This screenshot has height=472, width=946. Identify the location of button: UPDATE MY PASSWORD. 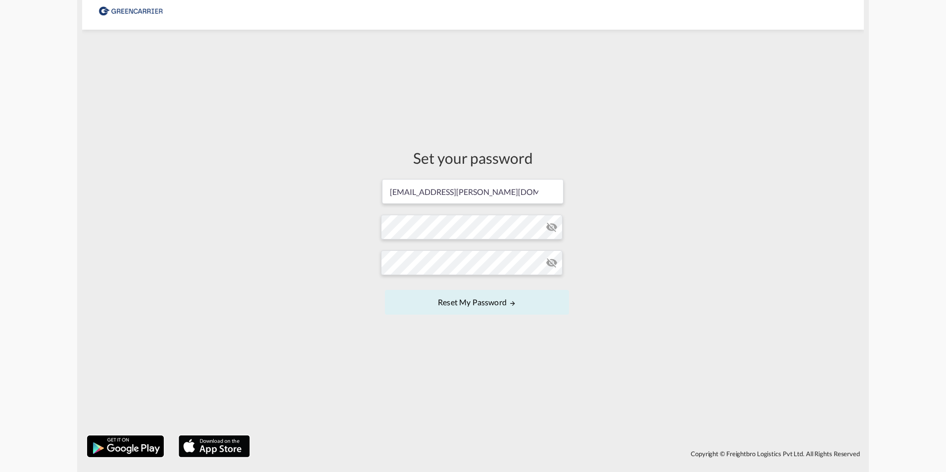
(477, 302).